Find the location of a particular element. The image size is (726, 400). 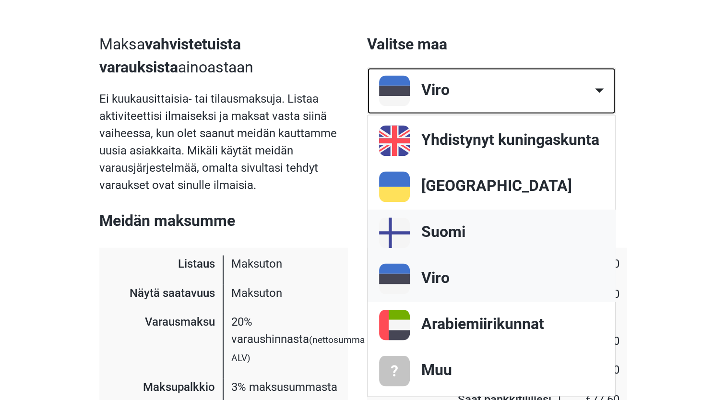

div: Näytä saatavuus is located at coordinates (163, 298).